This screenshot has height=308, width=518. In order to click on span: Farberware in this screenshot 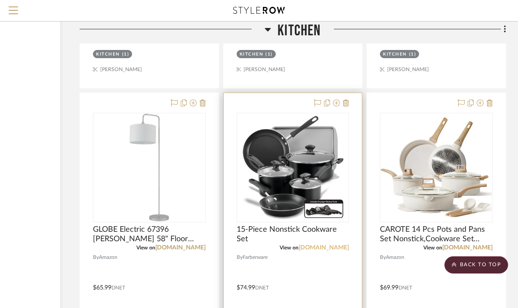, I will do `click(255, 257)`.